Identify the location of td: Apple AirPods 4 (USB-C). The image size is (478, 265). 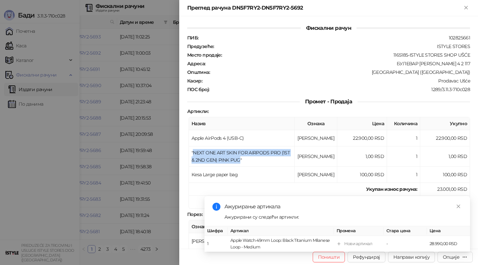
(241, 138).